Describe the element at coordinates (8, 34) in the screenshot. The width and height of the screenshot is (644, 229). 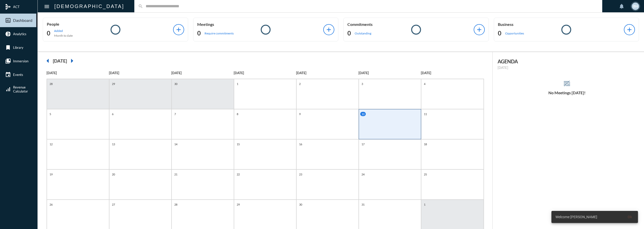
I see `mat-icon: pie_chart` at that location.